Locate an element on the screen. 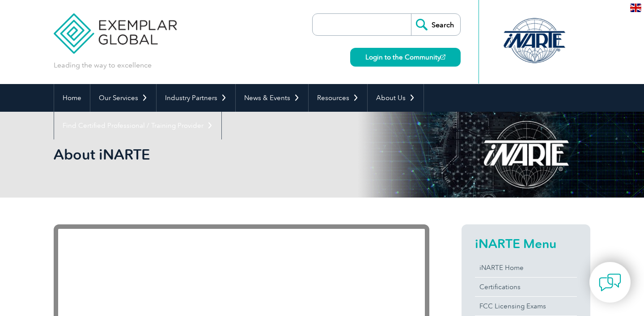 This screenshot has height=316, width=644. h2: iNARTE Menu is located at coordinates (525, 244).